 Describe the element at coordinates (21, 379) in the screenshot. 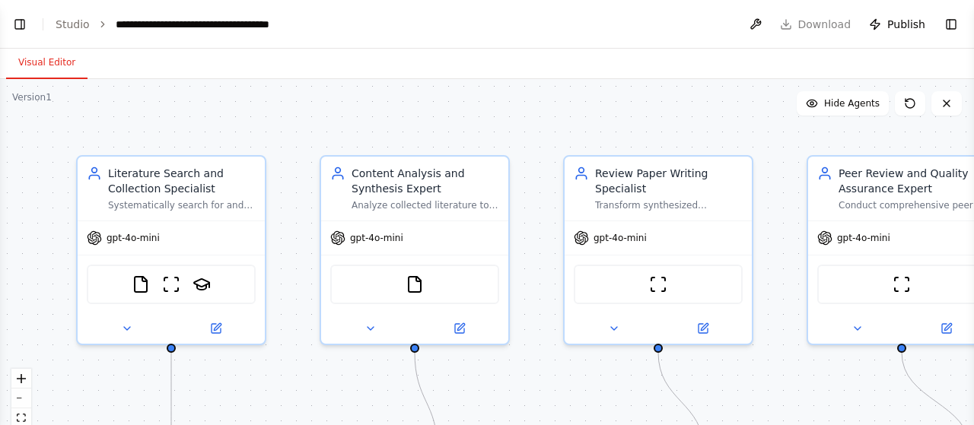

I see `button: zoom in` at that location.